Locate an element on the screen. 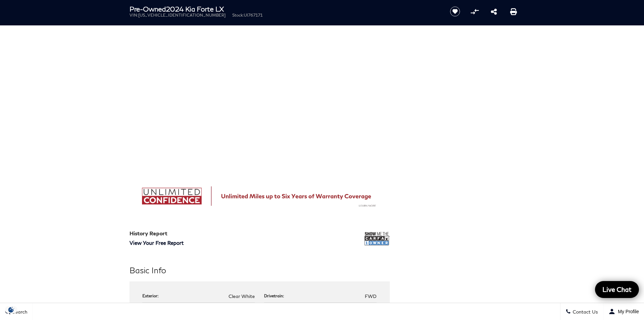 The image size is (644, 320). img: Unlimited miles up to six years of warranty coverage. is located at coordinates (260, 196).